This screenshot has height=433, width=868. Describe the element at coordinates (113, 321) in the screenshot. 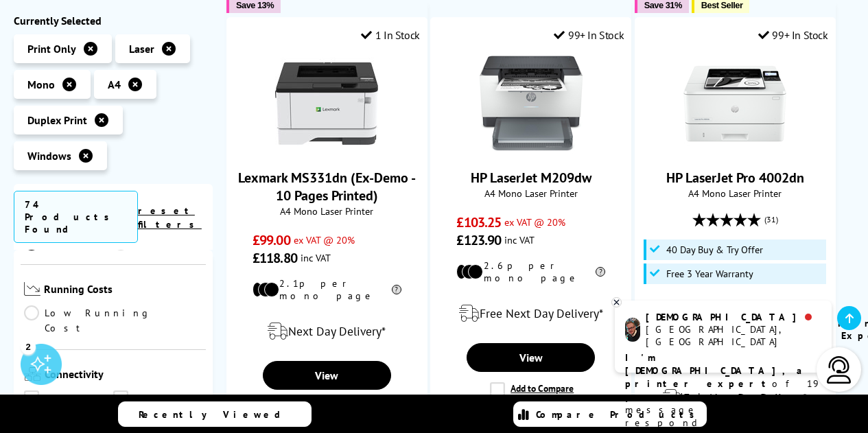

I see `a: Low Running Cost` at that location.